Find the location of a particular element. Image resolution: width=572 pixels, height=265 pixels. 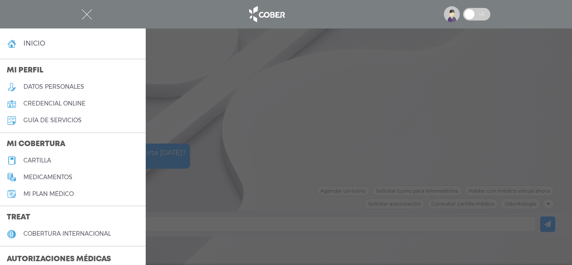

h5: credencial online is located at coordinates (54, 103).